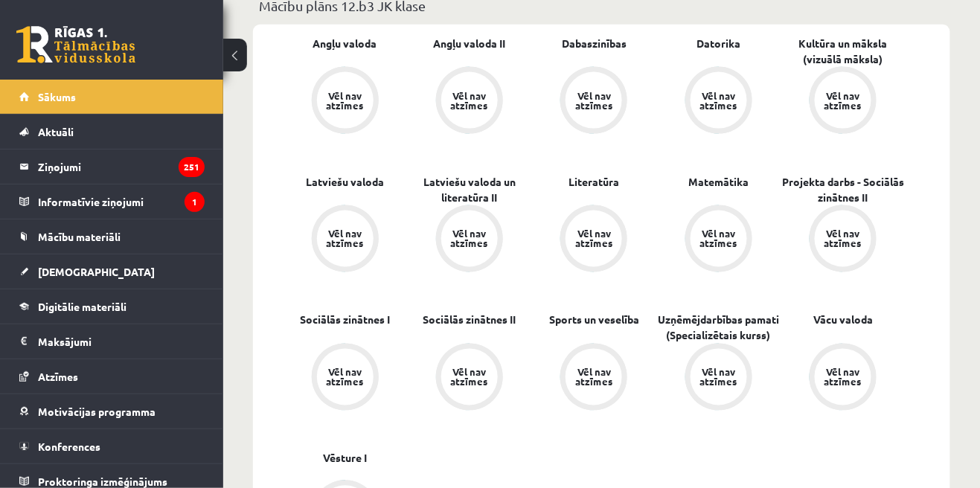 This screenshot has height=488, width=980. Describe the element at coordinates (56, 132) in the screenshot. I see `span: Aktuāli` at that location.